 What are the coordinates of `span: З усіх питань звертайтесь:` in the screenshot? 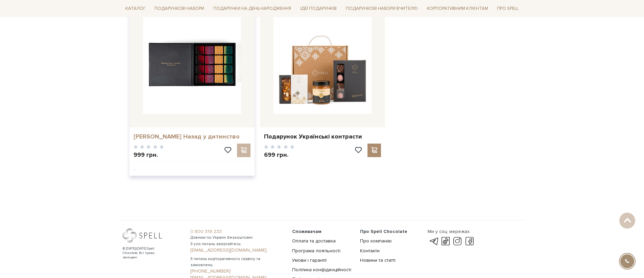 It's located at (237, 244).